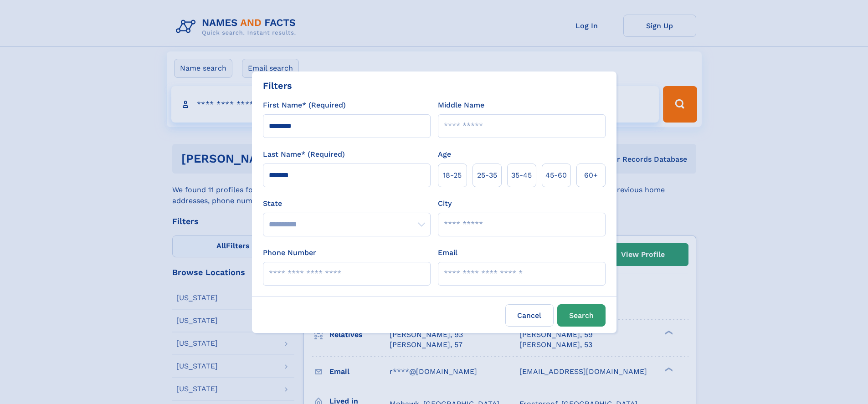 This screenshot has width=868, height=404. Describe the element at coordinates (591, 176) in the screenshot. I see `span: 60+` at that location.